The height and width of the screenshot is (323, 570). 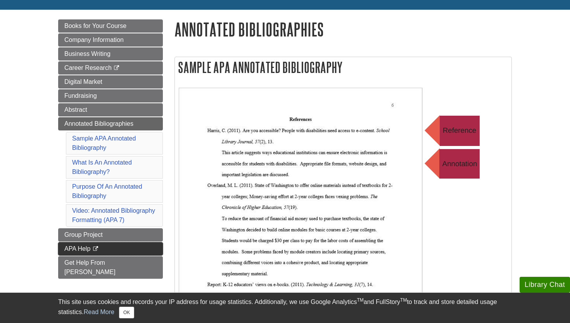 What do you see at coordinates (114, 215) in the screenshot?
I see `a: Video: Annotated Bibliography Formatting (APA 7)` at bounding box center [114, 215].